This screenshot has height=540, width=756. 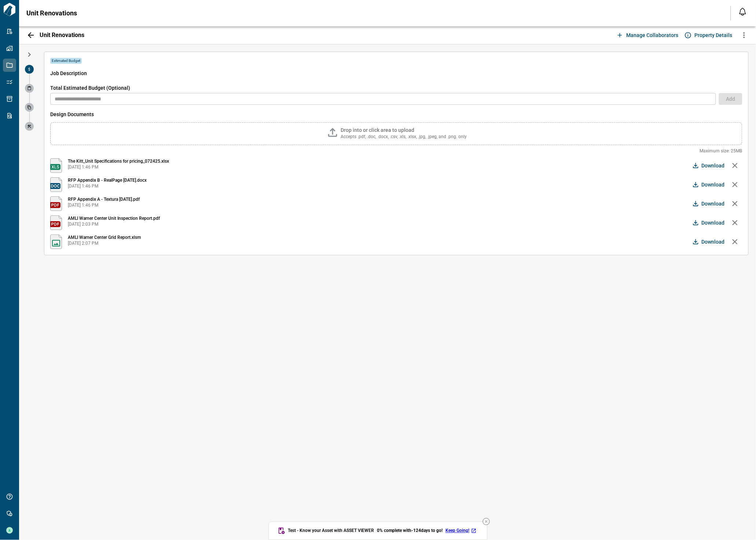 What do you see at coordinates (396, 114) in the screenshot?
I see `span: Design Documents` at bounding box center [396, 114].